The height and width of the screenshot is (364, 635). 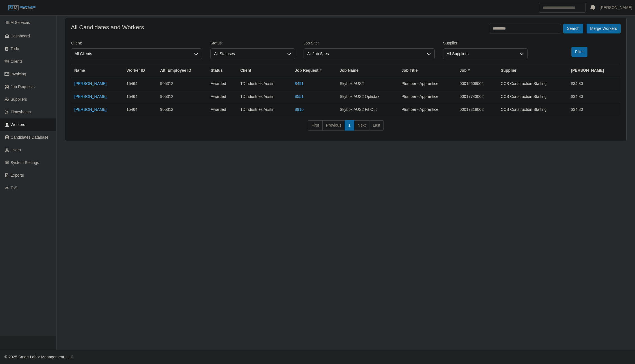 What do you see at coordinates (97, 70) in the screenshot?
I see `th: Name` at bounding box center [97, 70].